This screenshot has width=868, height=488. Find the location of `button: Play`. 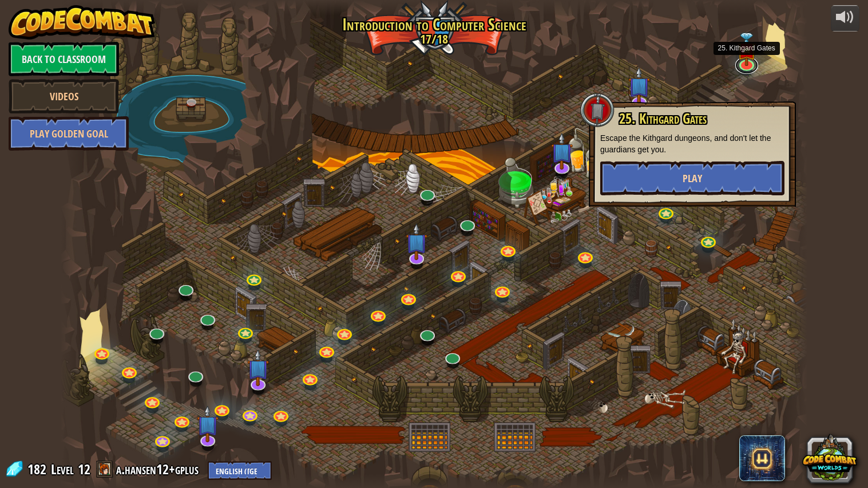

button: Play is located at coordinates (693, 178).